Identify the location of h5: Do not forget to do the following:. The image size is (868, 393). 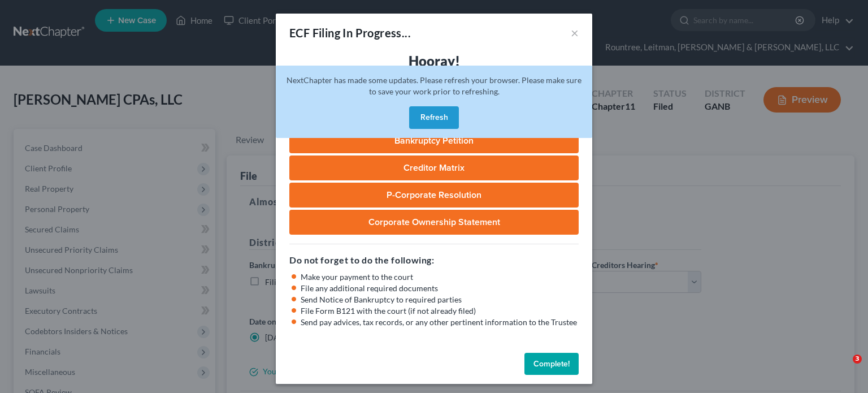
(434, 260).